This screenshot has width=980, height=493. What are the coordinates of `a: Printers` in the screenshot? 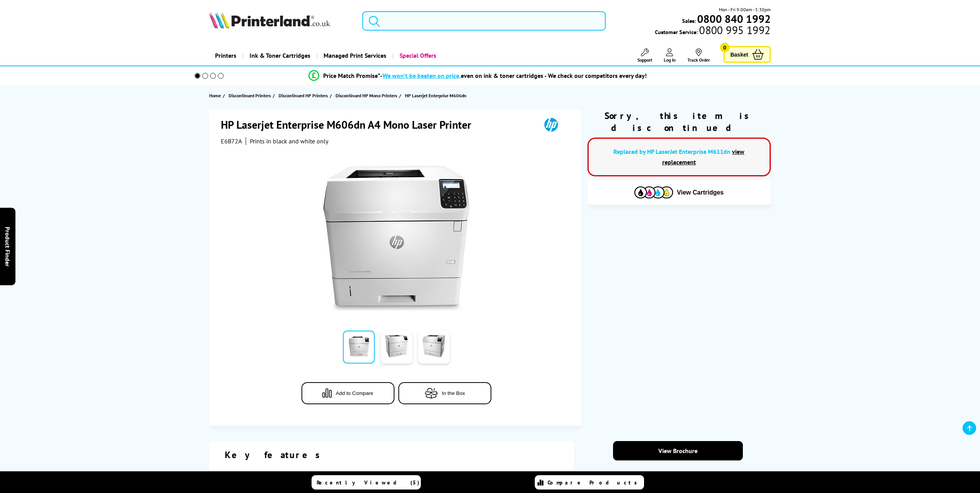 It's located at (226, 55).